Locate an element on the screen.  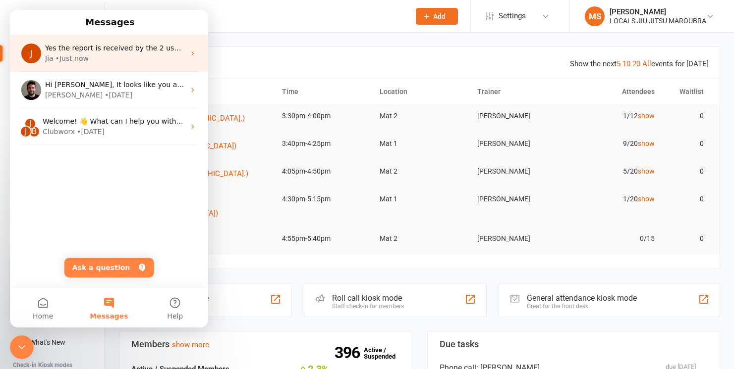
th: Waitlist is located at coordinates (687, 92).